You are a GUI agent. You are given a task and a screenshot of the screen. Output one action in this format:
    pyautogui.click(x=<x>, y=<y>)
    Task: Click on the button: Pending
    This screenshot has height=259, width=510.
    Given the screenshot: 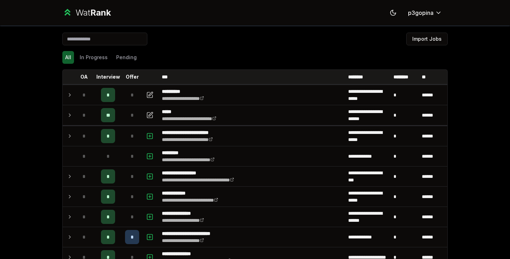 What is the action you would take?
    pyautogui.click(x=126, y=57)
    